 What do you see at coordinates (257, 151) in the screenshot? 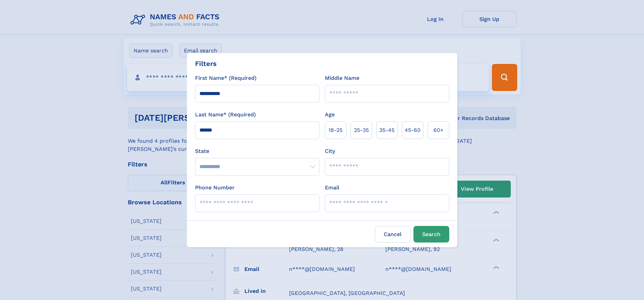
I see `label: State` at bounding box center [257, 151].